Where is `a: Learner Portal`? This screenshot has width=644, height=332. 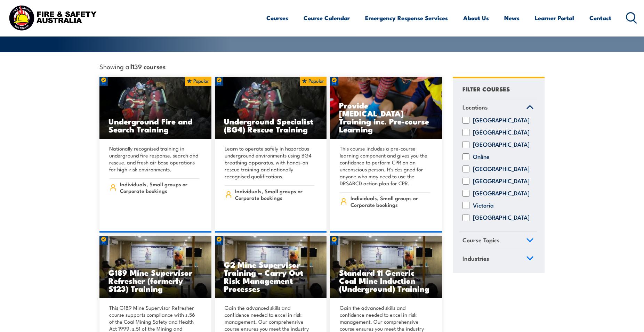 a: Learner Portal is located at coordinates (554, 18).